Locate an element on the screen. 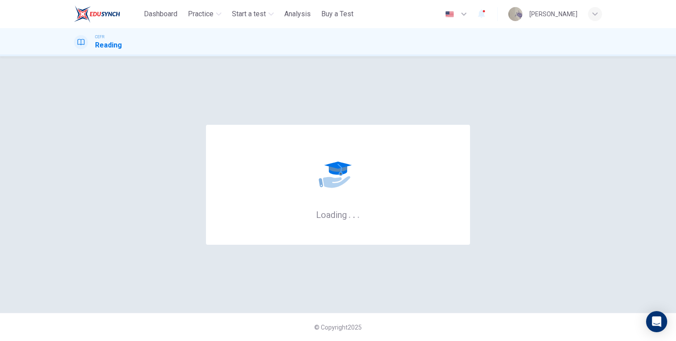 This screenshot has width=676, height=341. img: Profile picture is located at coordinates (515, 14).